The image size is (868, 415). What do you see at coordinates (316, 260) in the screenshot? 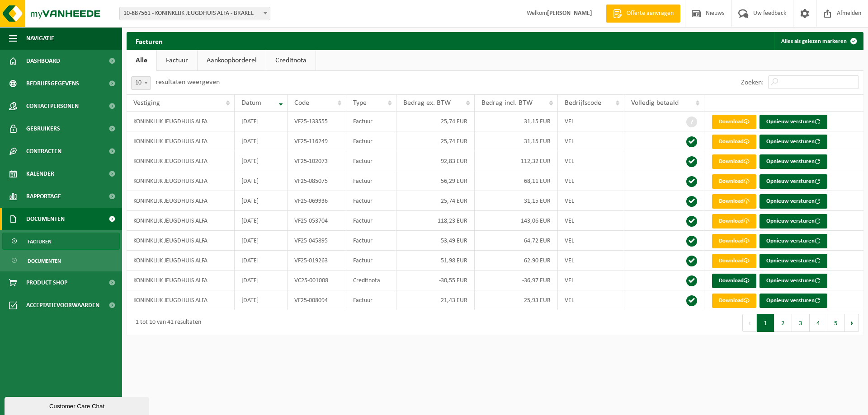
I see `td: VF25-019263` at bounding box center [316, 260].